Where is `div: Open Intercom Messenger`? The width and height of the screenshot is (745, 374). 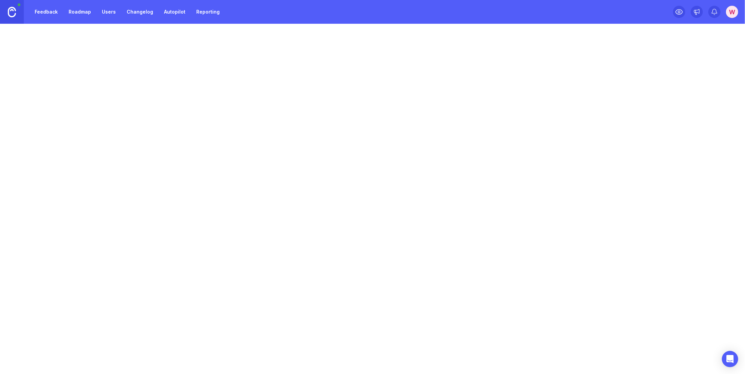
div: Open Intercom Messenger is located at coordinates (730, 359).